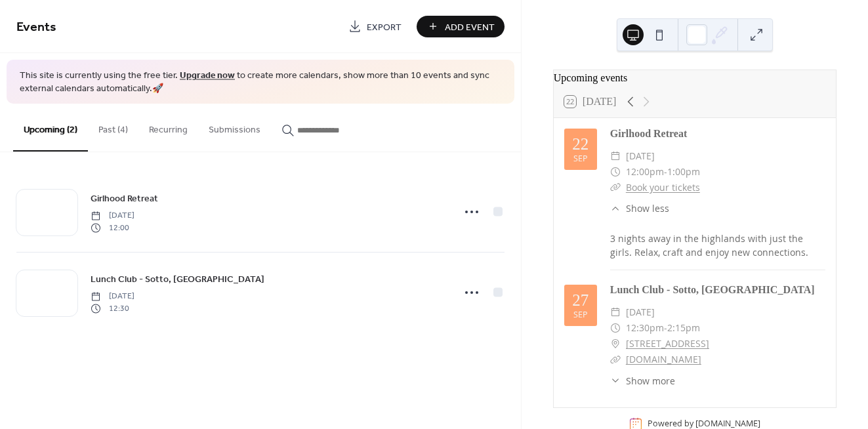  What do you see at coordinates (36, 27) in the screenshot?
I see `span: Events` at bounding box center [36, 27].